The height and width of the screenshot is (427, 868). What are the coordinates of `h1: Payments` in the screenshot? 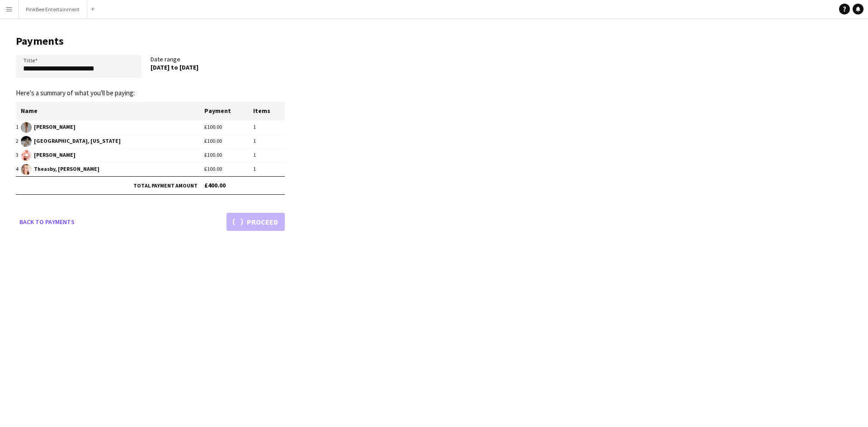 It's located at (150, 41).